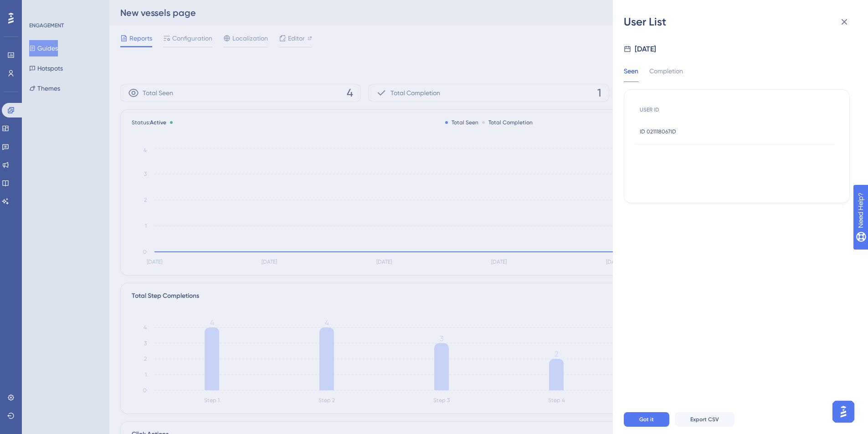 This screenshot has width=868, height=434. I want to click on img: launcher-image-alternative-text, so click(14, 14).